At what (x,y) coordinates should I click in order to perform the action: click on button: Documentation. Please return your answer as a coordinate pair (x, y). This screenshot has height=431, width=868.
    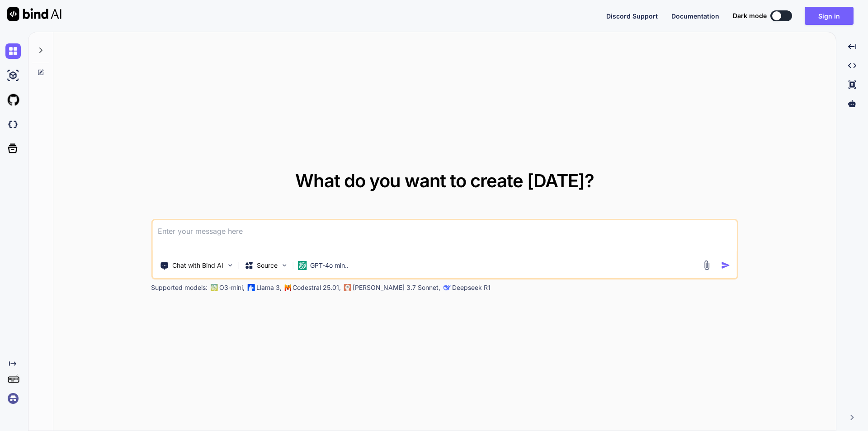
    Looking at the image, I should click on (695, 16).